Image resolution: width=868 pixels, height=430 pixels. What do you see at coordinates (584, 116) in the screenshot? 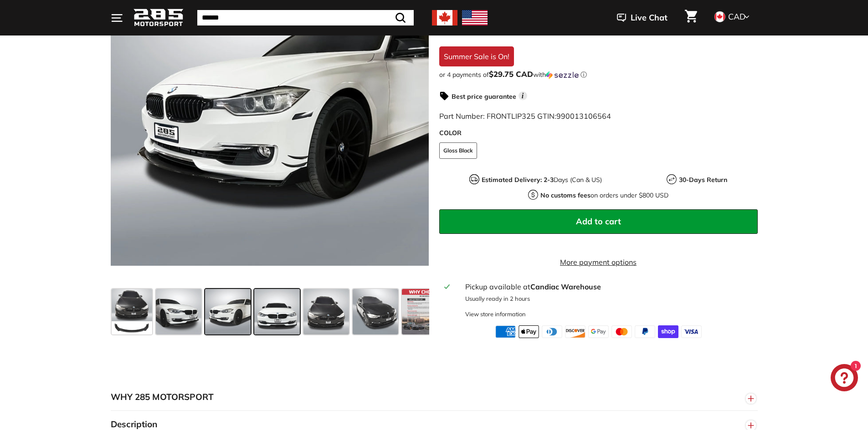
I see `span: 990013106564` at bounding box center [584, 116].